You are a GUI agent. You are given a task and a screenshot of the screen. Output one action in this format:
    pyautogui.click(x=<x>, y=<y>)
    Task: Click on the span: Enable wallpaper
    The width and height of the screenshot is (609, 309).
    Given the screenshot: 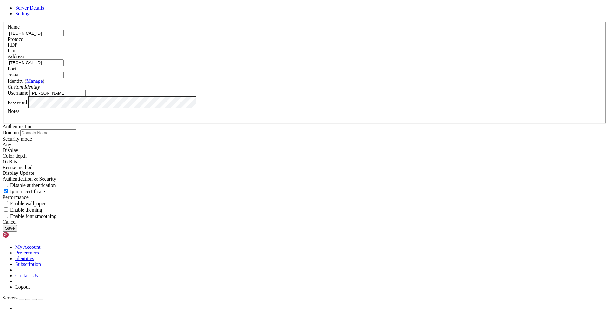 What is the action you would take?
    pyautogui.click(x=28, y=203)
    